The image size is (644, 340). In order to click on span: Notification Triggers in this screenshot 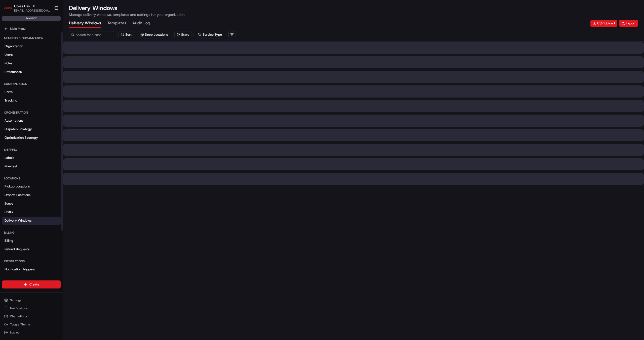, I will do `click(20, 269)`.